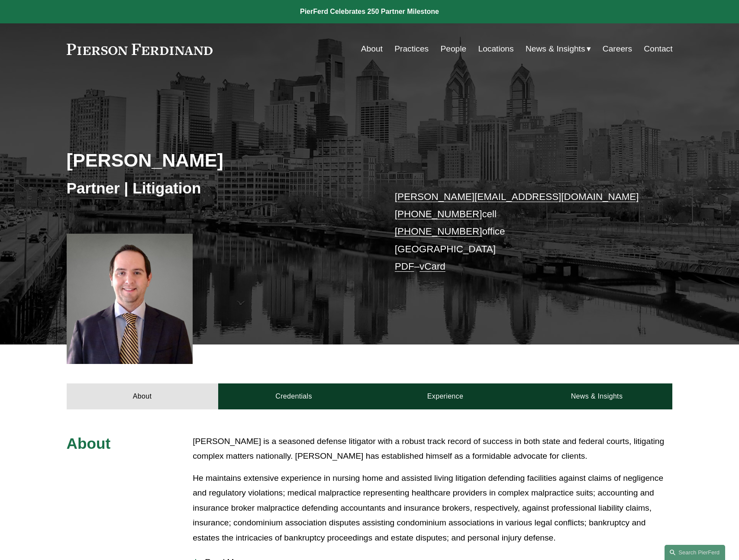 This screenshot has width=739, height=560. I want to click on a: Contact, so click(658, 49).